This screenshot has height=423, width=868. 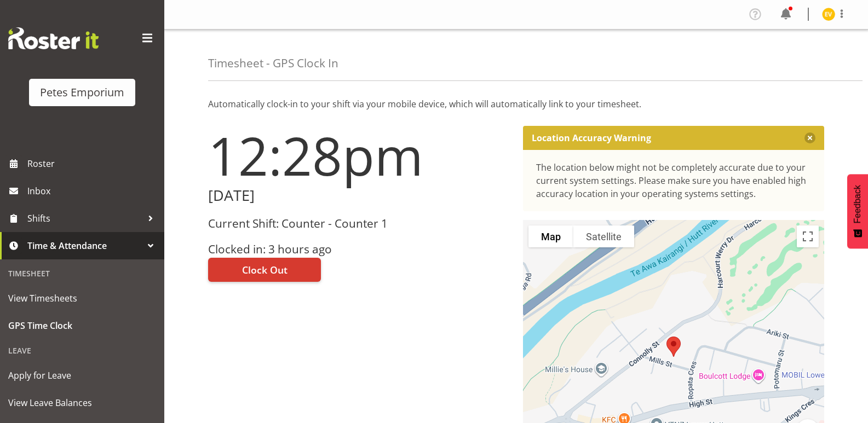 I want to click on span: View Timesheets, so click(x=82, y=299).